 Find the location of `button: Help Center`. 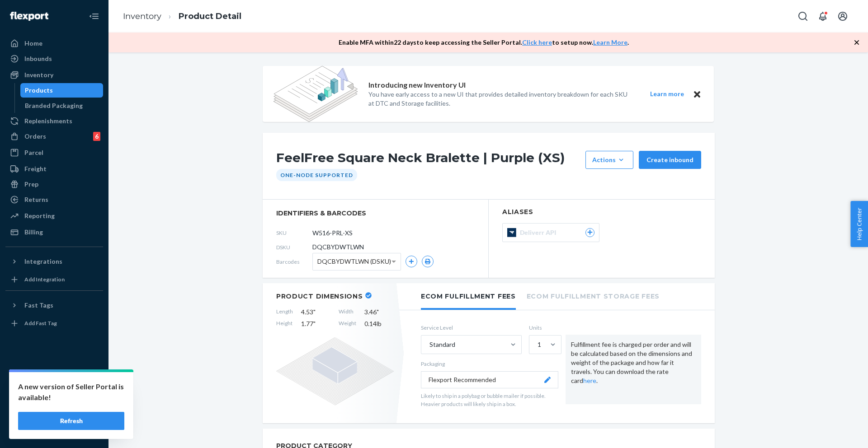

button: Help Center is located at coordinates (858, 224).